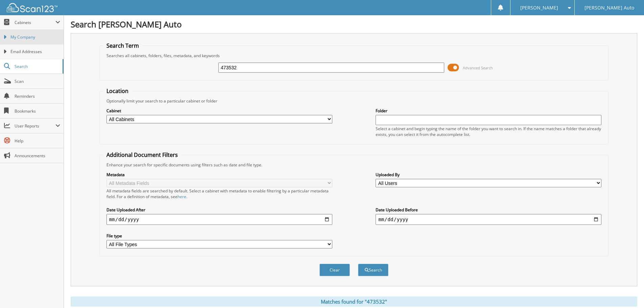  I want to click on label: Metadata, so click(219, 174).